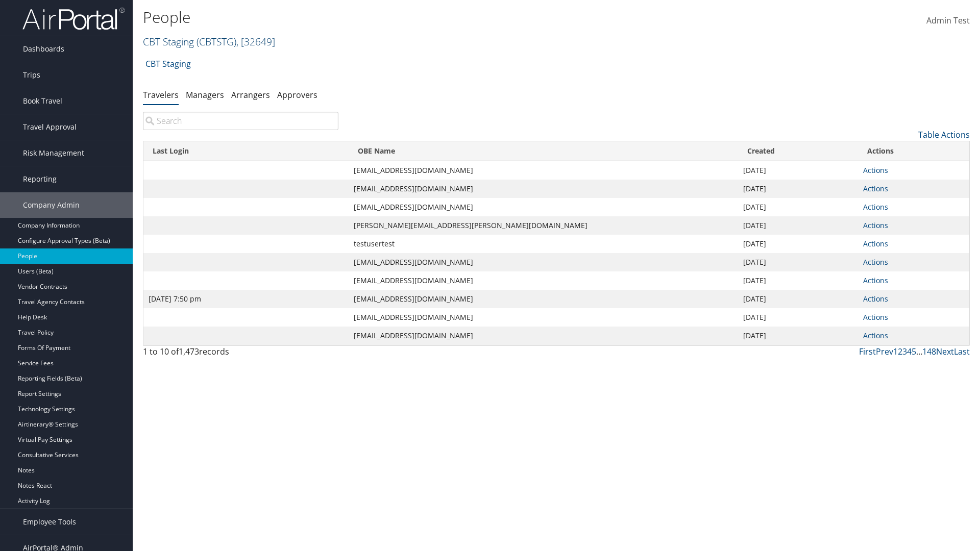 The image size is (980, 551). What do you see at coordinates (895, 351) in the screenshot?
I see `a: 1` at bounding box center [895, 351].